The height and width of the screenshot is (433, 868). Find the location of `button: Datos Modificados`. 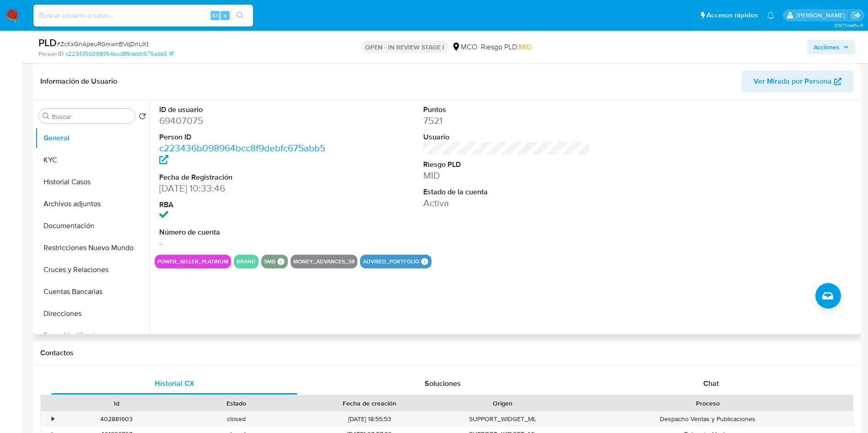

button: Datos Modificados is located at coordinates (92, 335).